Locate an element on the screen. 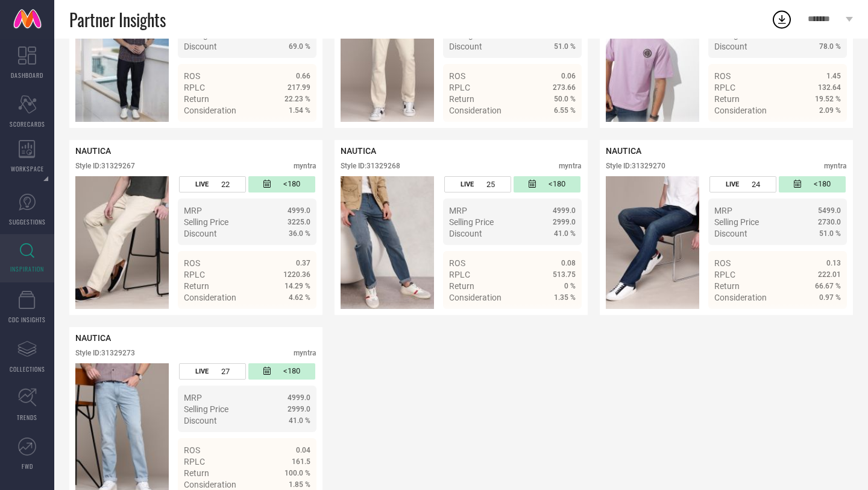  span: WORKSPACE is located at coordinates (27, 169).